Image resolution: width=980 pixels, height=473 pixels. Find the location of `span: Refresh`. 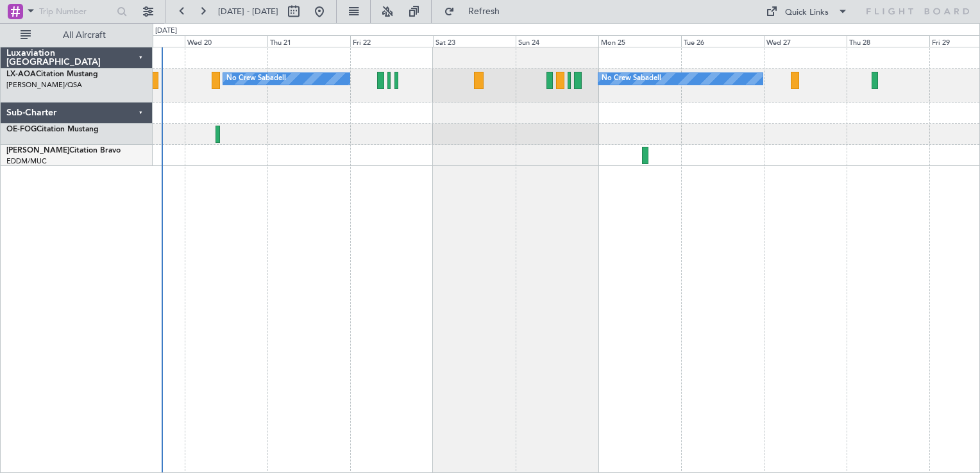

span: Refresh is located at coordinates (484, 12).